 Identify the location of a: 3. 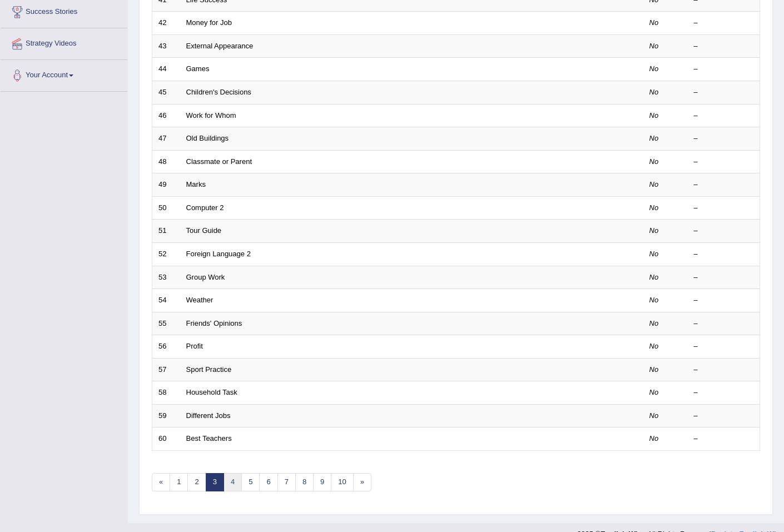
(215, 482).